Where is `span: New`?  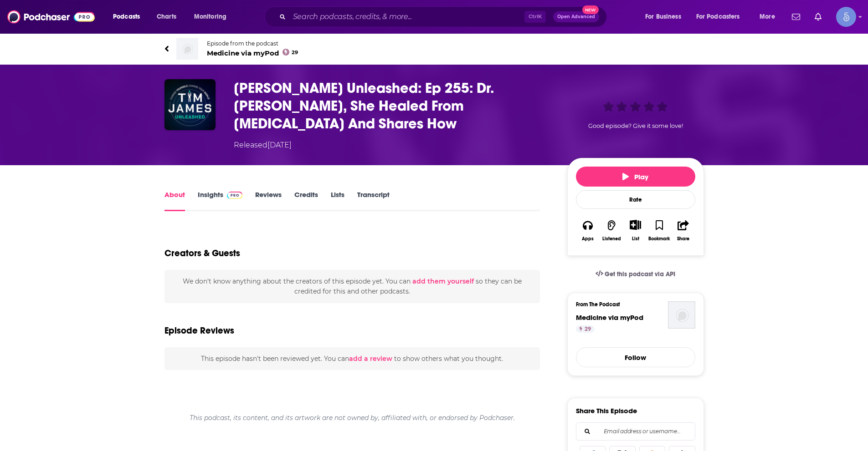 span: New is located at coordinates (590, 10).